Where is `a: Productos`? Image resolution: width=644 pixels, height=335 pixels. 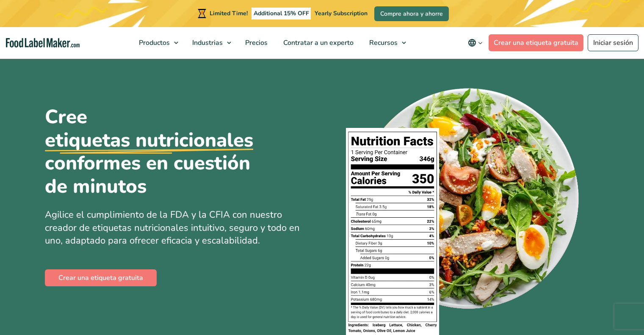
a: Productos is located at coordinates (156, 43).